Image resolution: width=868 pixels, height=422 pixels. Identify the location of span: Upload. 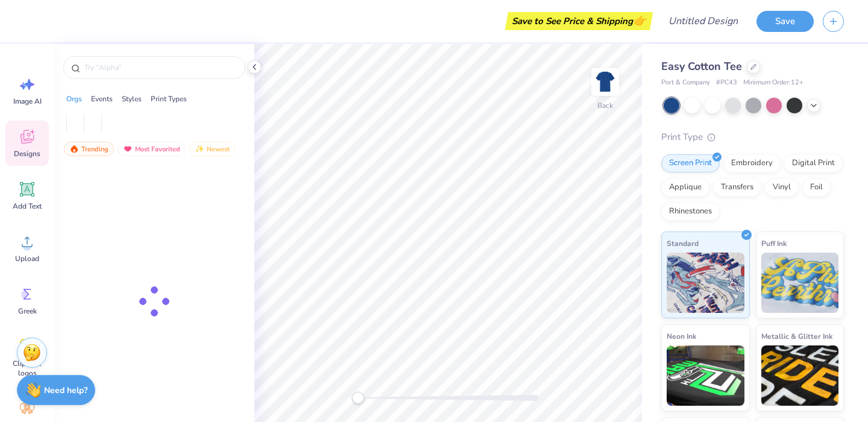
(27, 258).